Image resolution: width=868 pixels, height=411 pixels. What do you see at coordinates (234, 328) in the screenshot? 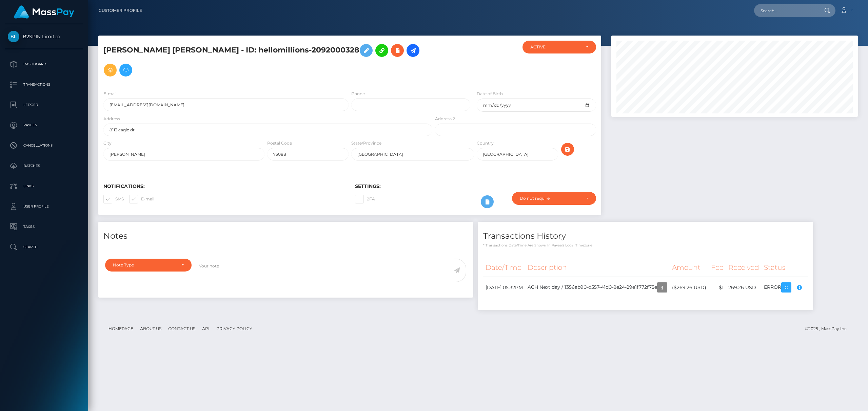
I see `a: Privacy Policy` at bounding box center [234, 328].